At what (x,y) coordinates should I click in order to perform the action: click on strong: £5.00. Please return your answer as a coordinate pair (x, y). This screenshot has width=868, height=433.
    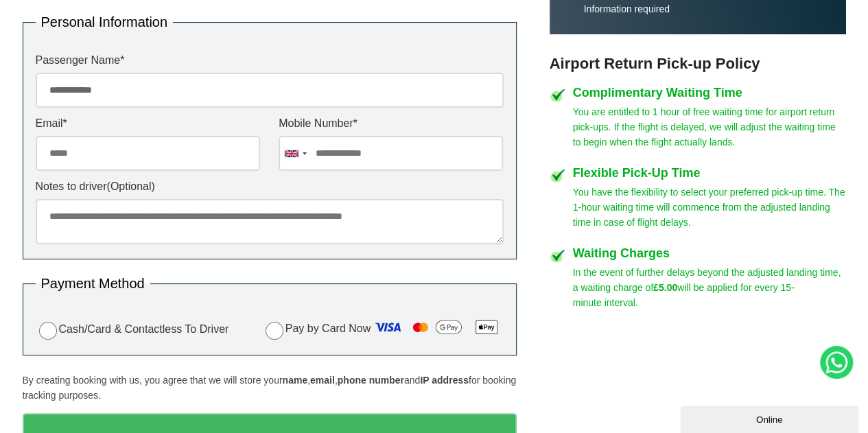
    Looking at the image, I should click on (665, 287).